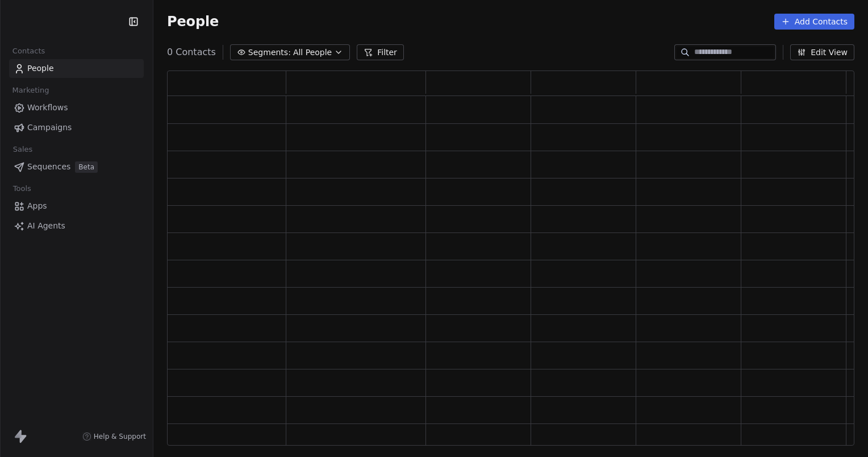 The height and width of the screenshot is (457, 868). I want to click on span: AI Agents, so click(46, 226).